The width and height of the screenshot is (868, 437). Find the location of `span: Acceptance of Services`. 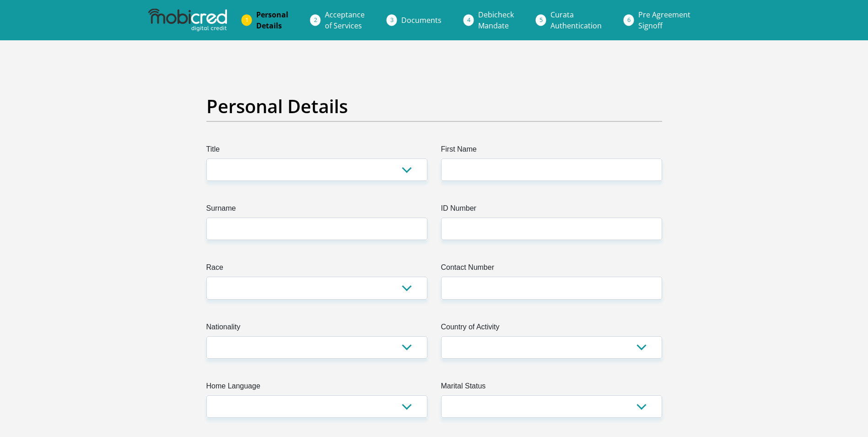

span: Acceptance of Services is located at coordinates (345, 20).